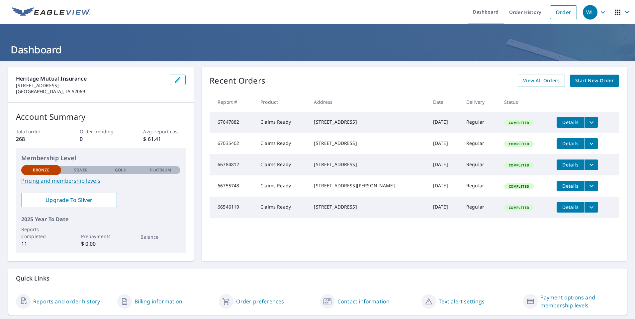 The width and height of the screenshot is (635, 319). I want to click on td: 66755748, so click(232, 186).